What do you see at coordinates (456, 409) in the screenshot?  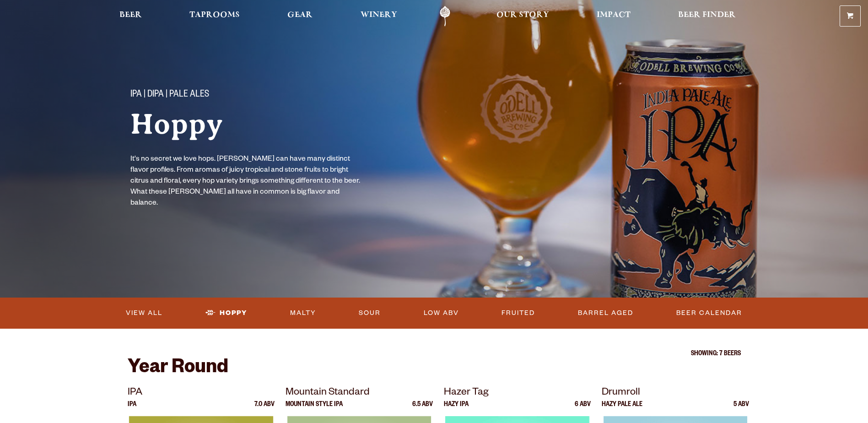 I see `p: Hazy IPA` at bounding box center [456, 409].